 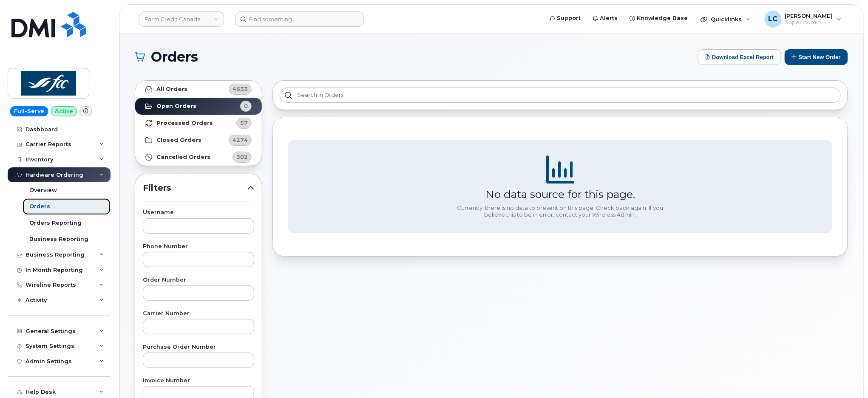 What do you see at coordinates (560, 211) in the screenshot?
I see `div: Currently, there is no data to present on this page. Check back again. If you believe this to be ...` at bounding box center [560, 211].